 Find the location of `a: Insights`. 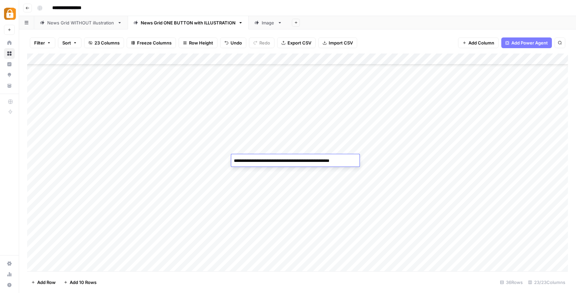

a: Insights is located at coordinates (9, 64).